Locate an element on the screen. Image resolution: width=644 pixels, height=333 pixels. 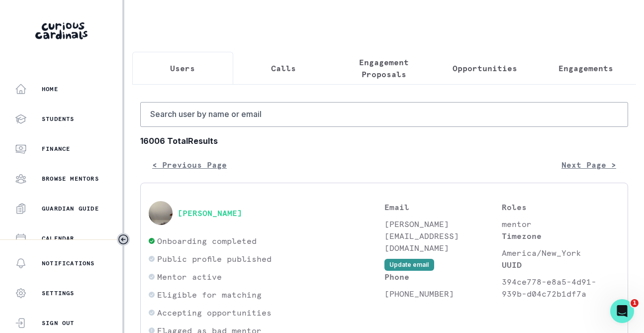
p: Phone is located at coordinates (443, 276).